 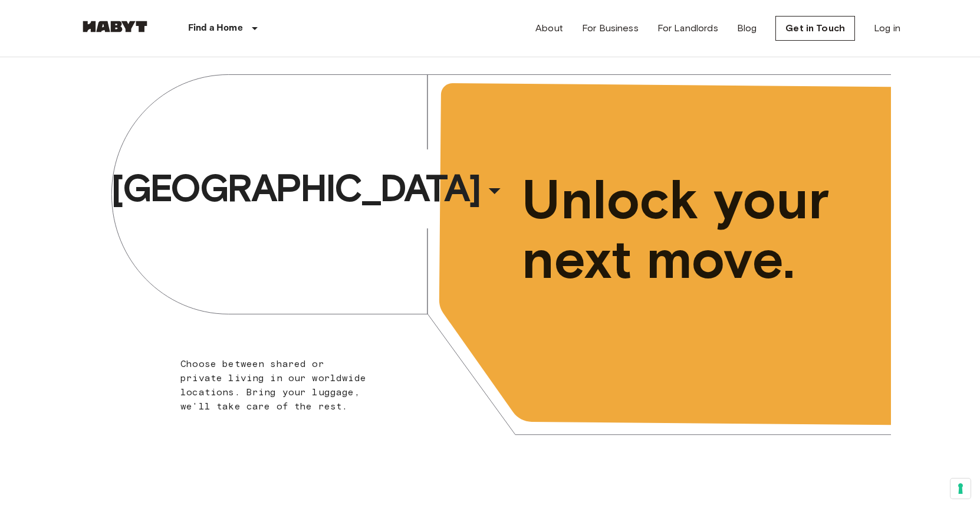 I want to click on a: About, so click(x=549, y=28).